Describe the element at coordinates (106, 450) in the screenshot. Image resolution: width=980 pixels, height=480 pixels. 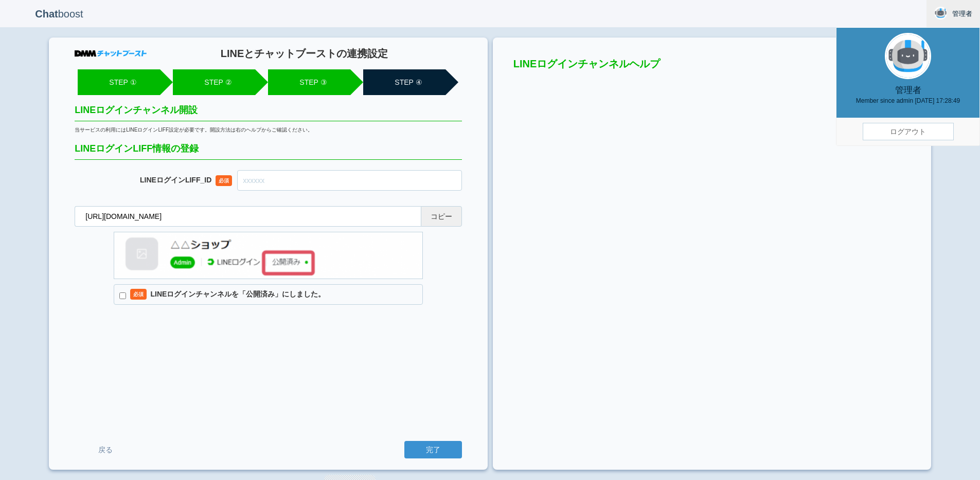
I see `a: 戻る` at that location.